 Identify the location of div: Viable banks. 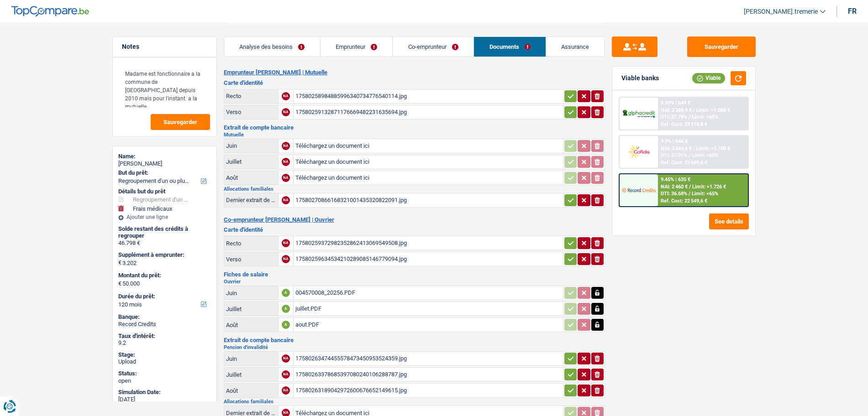
(640, 78).